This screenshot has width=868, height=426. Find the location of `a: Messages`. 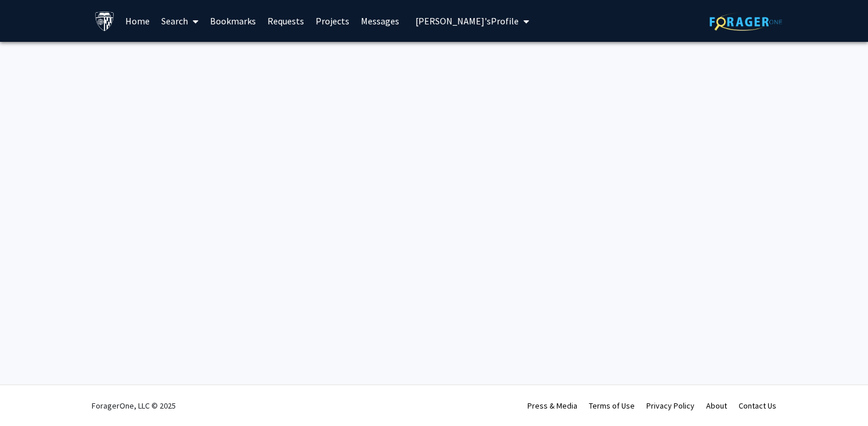

a: Messages is located at coordinates (380, 21).